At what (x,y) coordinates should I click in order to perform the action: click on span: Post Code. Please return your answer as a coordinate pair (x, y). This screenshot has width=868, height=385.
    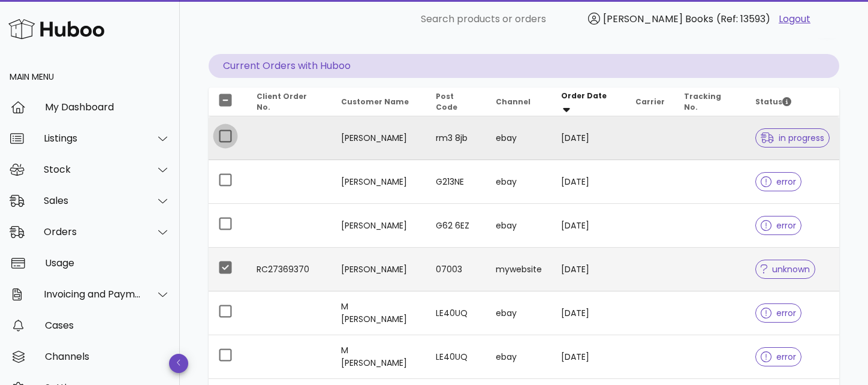
    Looking at the image, I should click on (447, 102).